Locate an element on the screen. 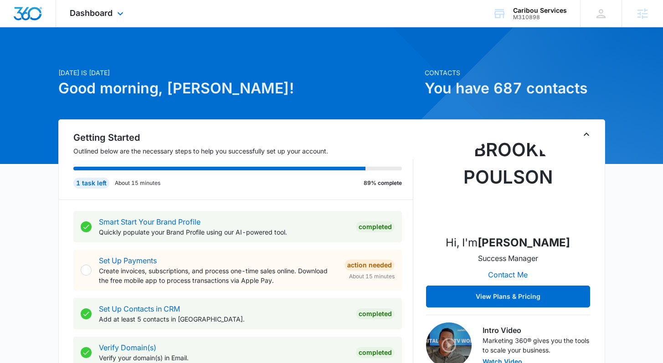  p: Quickly populate your Brand Profile using our AI-powered tool. is located at coordinates (224, 232).